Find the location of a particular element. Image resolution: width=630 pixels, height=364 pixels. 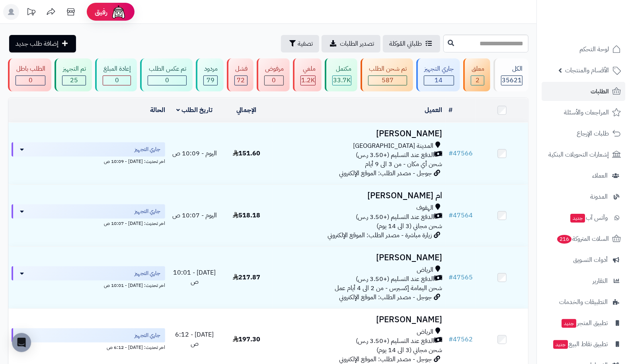

a: الحالة is located at coordinates (158, 110).